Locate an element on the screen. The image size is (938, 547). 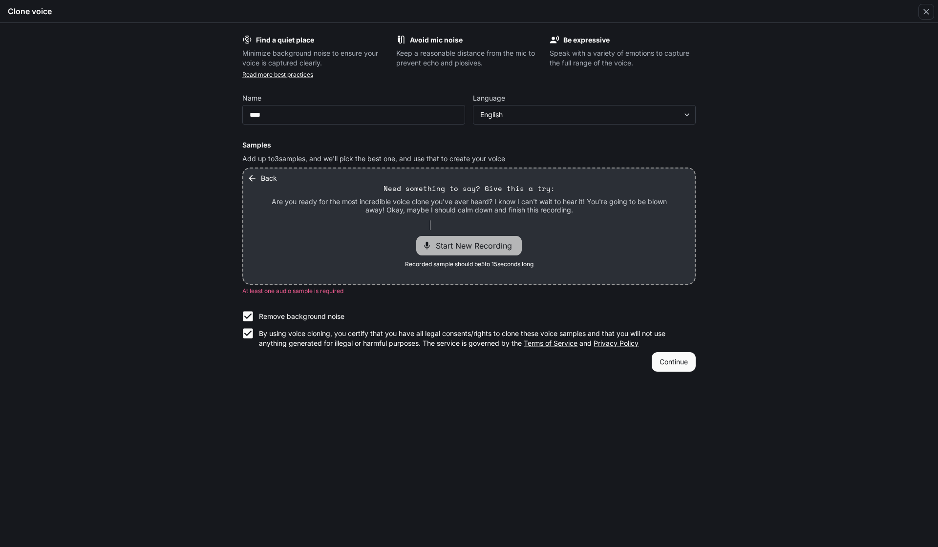
span: Start New Recording is located at coordinates (477, 246).